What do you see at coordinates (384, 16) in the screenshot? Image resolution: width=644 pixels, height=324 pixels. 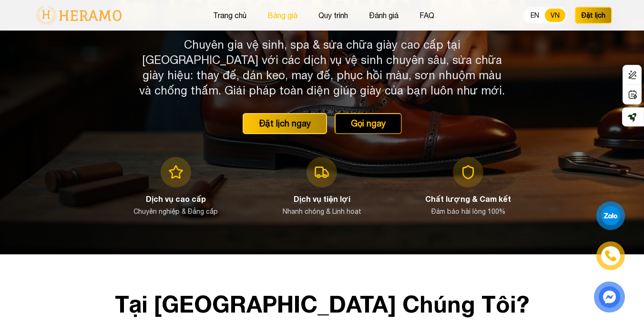 I see `button: Đánh giá` at bounding box center [384, 16].